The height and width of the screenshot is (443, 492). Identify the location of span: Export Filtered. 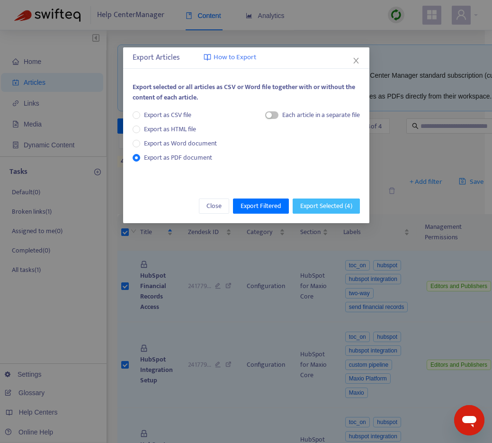
(261, 206).